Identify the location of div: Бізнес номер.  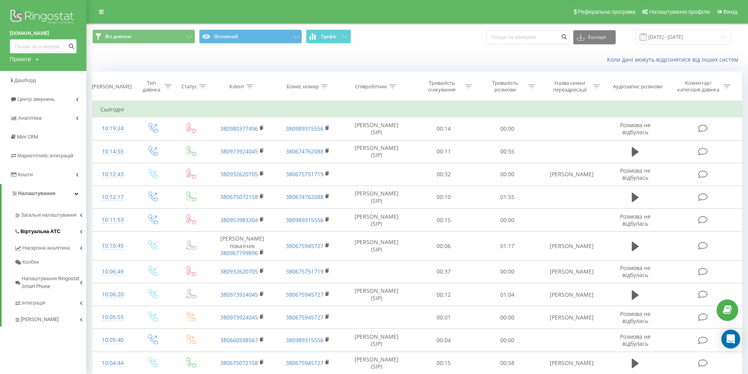
(303, 86).